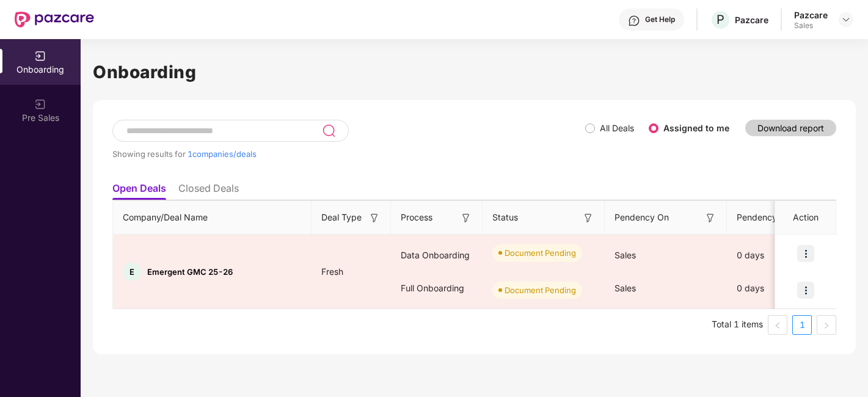  I want to click on li: 1, so click(802, 325).